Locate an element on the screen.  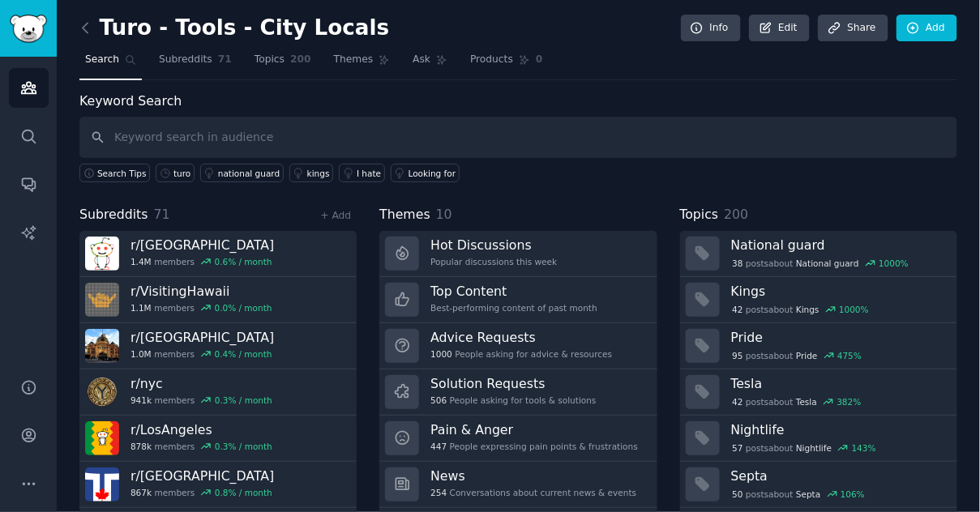
h3: Pride is located at coordinates (838, 337).